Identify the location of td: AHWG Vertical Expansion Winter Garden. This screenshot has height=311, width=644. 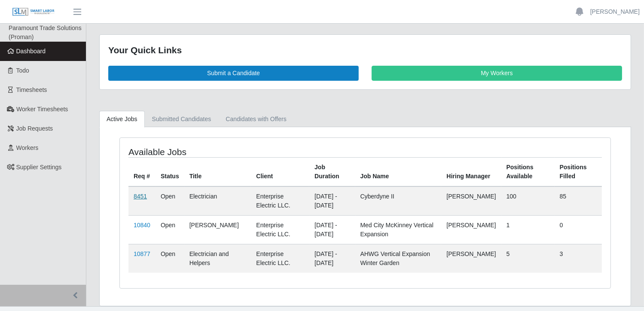
(398, 258).